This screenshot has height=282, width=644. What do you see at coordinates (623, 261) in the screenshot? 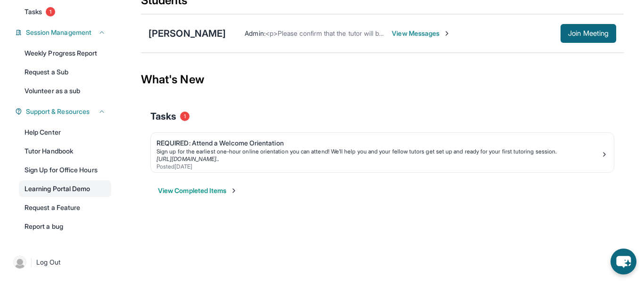
I see `button: chat-button` at bounding box center [623, 261].